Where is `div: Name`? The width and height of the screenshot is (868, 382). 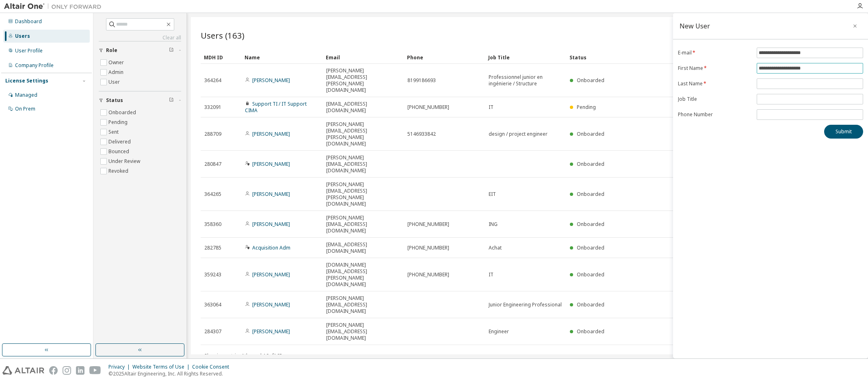
div: Name is located at coordinates (282, 57).